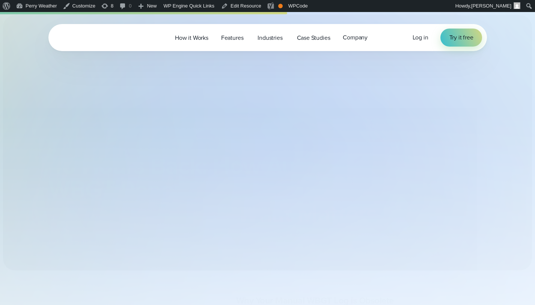 The height and width of the screenshot is (305, 535). Describe the element at coordinates (192, 38) in the screenshot. I see `span: How it Works` at that location.